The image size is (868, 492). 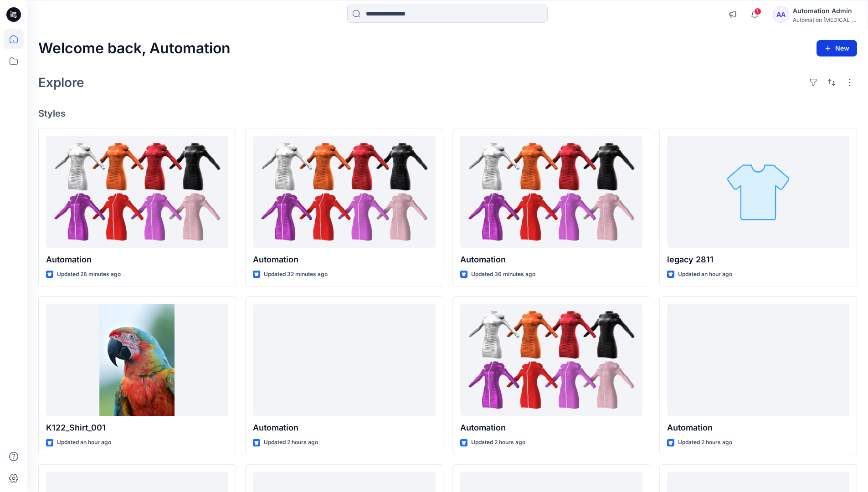 What do you see at coordinates (825, 11) in the screenshot?
I see `div: Automation Admin` at bounding box center [825, 11].